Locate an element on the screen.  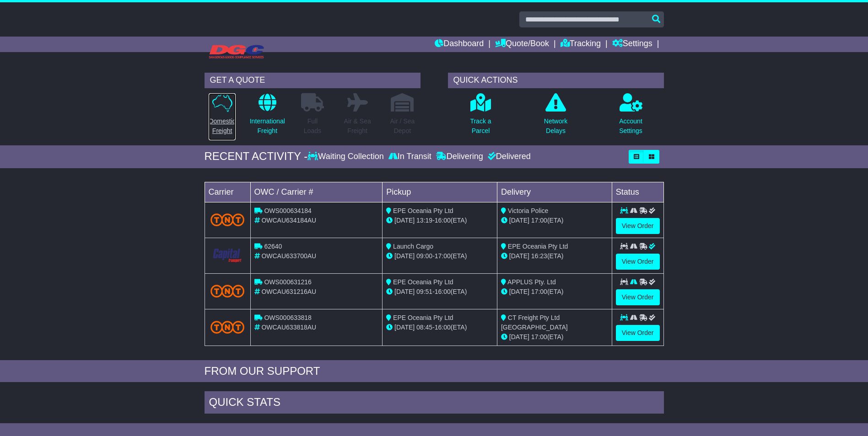
div: FROM OUR SUPPORT is located at coordinates (434, 371).